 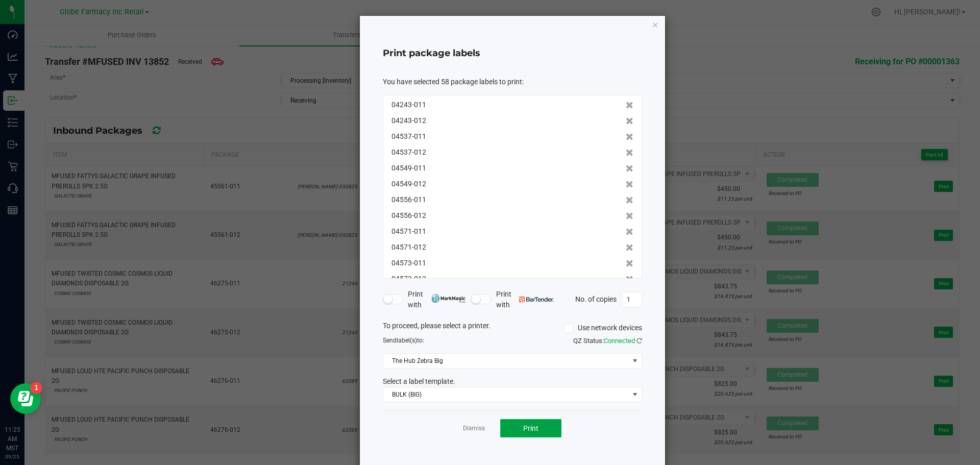 What do you see at coordinates (409, 279) in the screenshot?
I see `span: 04573-012` at bounding box center [409, 279].